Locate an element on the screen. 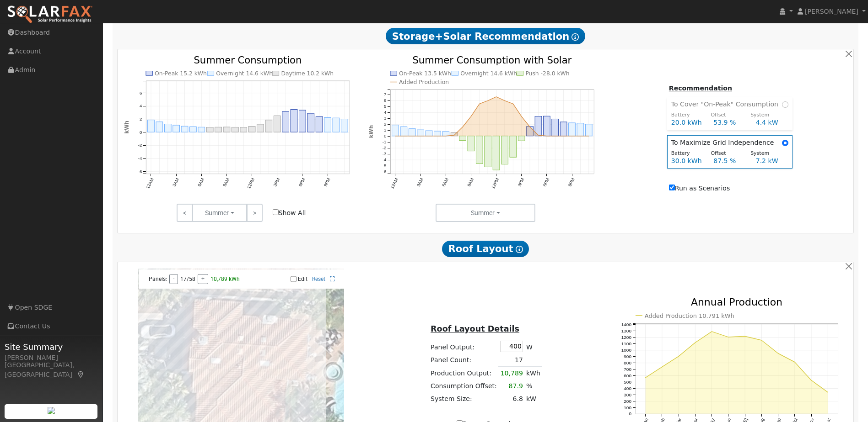  text: 3PM is located at coordinates (521, 182).